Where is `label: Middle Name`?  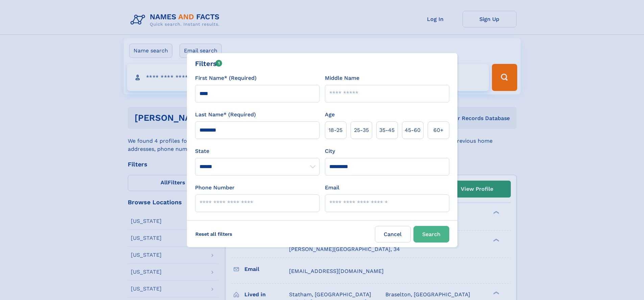 label: Middle Name is located at coordinates (342, 78).